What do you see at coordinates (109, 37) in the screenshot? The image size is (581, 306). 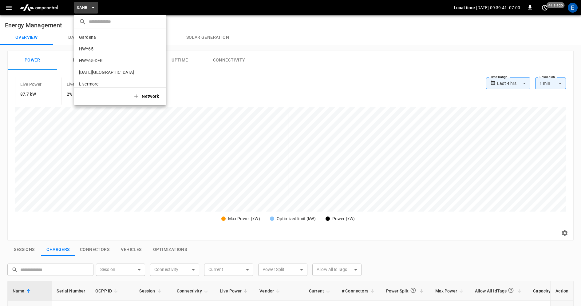 I see `p: Gardena` at bounding box center [109, 37].